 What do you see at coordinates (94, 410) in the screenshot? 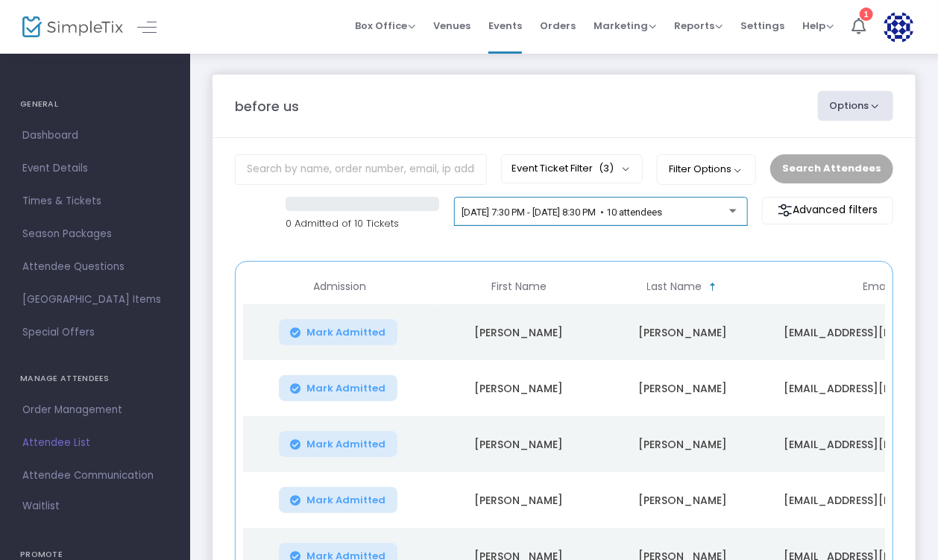
I see `span: Order Management` at bounding box center [94, 410].